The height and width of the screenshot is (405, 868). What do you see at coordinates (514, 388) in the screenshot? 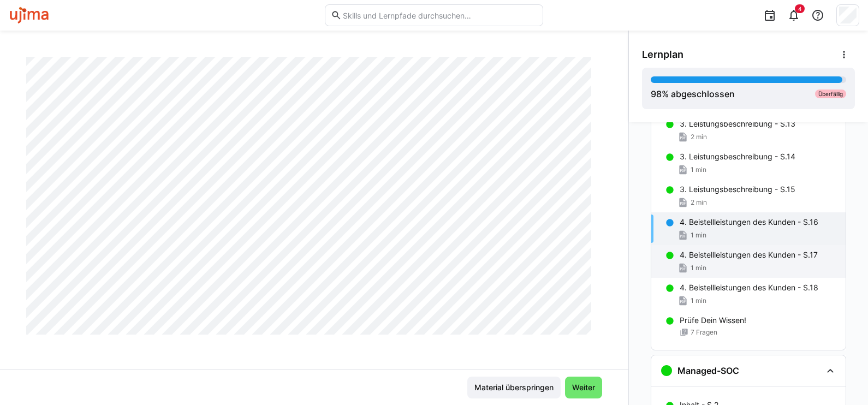
I see `span: Material überspringen` at bounding box center [514, 388].